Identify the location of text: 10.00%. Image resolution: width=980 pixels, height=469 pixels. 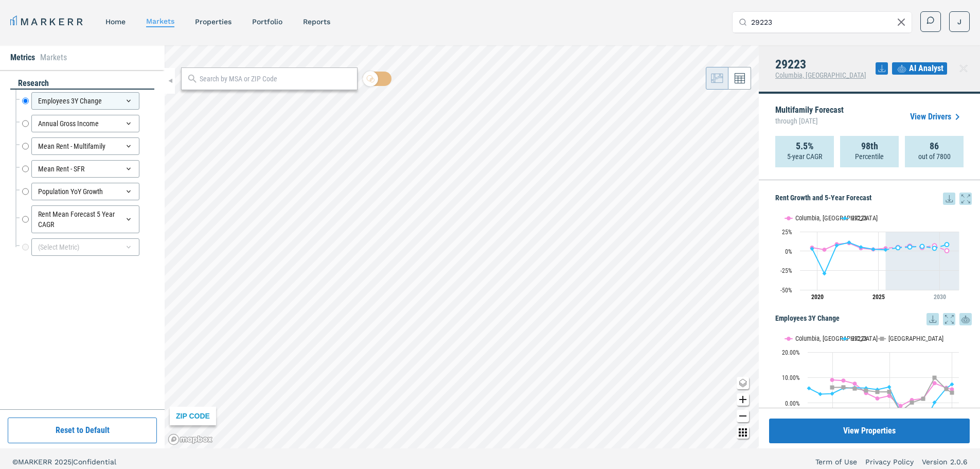
(791, 378).